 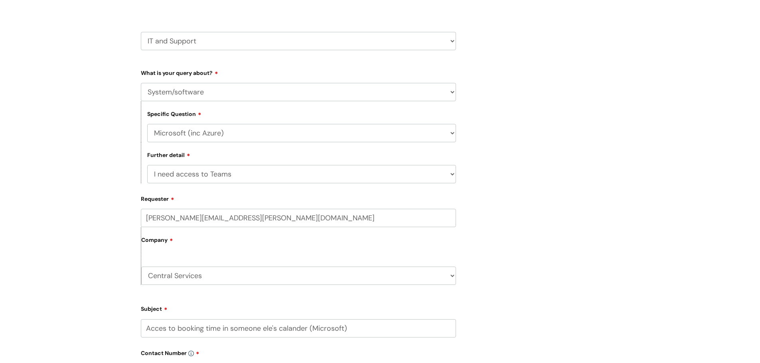 What do you see at coordinates (298, 198) in the screenshot?
I see `label: Requester` at bounding box center [298, 198].